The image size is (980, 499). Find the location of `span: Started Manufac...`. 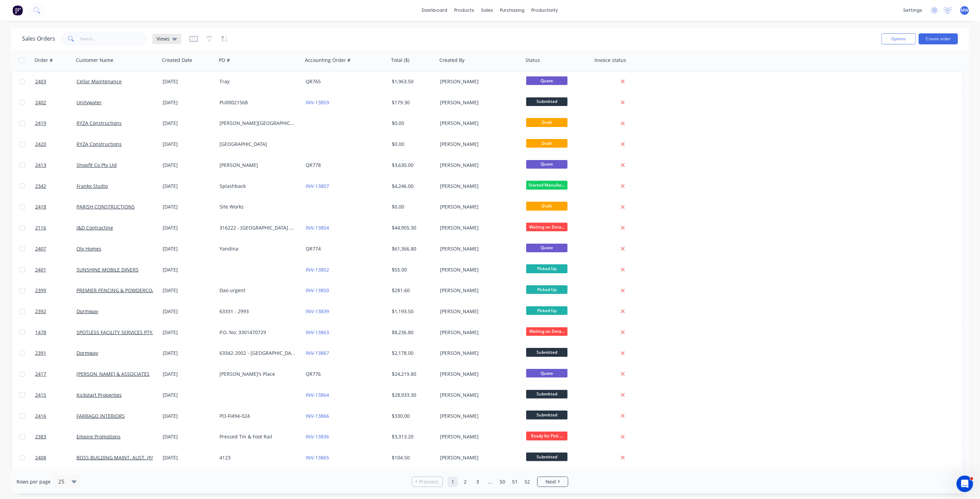

span: Started Manufac... is located at coordinates (547, 185).